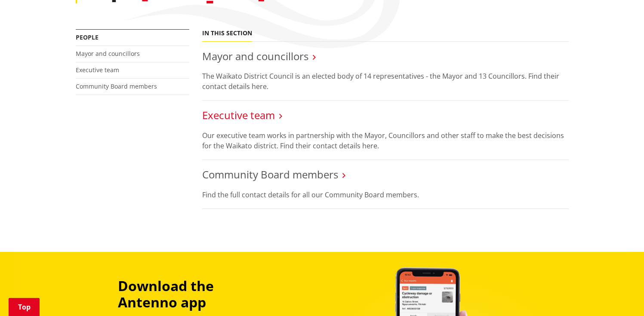 The height and width of the screenshot is (316, 644). What do you see at coordinates (227, 33) in the screenshot?
I see `h5: In this section` at bounding box center [227, 33].